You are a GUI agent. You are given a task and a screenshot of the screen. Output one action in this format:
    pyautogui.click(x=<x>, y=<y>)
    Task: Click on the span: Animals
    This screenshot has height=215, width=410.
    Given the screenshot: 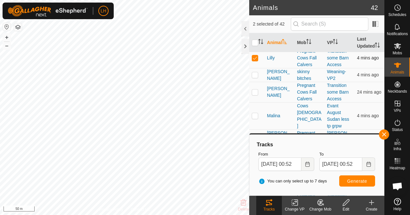 What is the action you would take?
    pyautogui.click(x=397, y=72)
    